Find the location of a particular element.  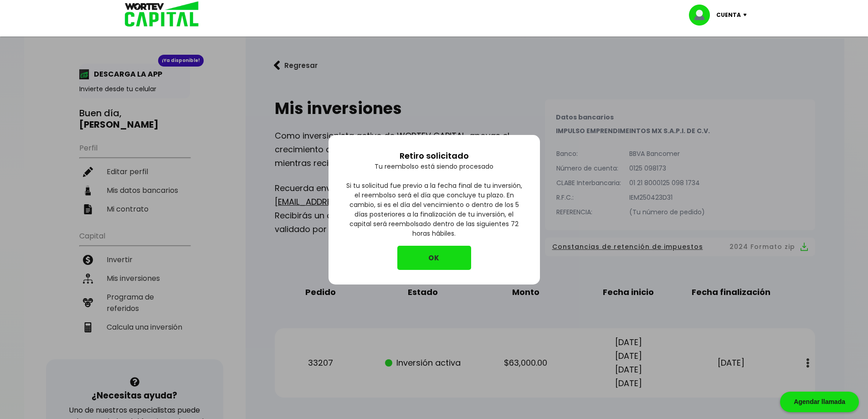

div: Agendar llamada is located at coordinates (819, 402).